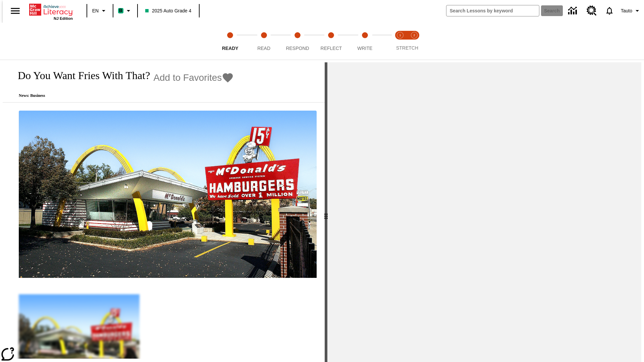  What do you see at coordinates (414, 35) in the screenshot?
I see `text: 2` at bounding box center [414, 35].